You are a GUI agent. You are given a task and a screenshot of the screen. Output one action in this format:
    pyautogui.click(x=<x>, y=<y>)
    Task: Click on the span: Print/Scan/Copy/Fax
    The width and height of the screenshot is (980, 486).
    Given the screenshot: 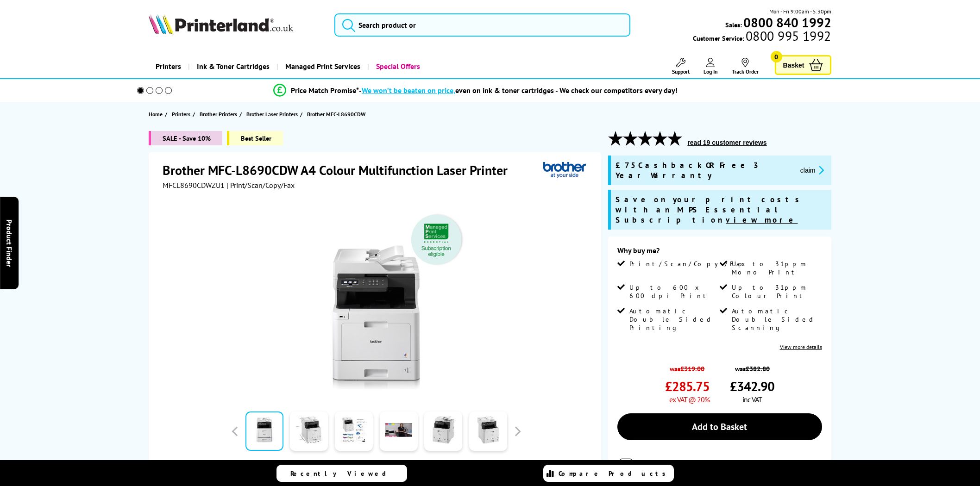 What is the action you would take?
    pyautogui.click(x=689, y=264)
    